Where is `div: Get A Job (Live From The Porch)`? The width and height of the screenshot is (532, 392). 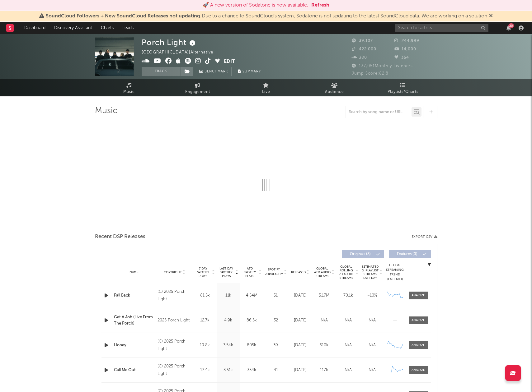
div: Get A Job (Live From The Porch) is located at coordinates (134, 320).